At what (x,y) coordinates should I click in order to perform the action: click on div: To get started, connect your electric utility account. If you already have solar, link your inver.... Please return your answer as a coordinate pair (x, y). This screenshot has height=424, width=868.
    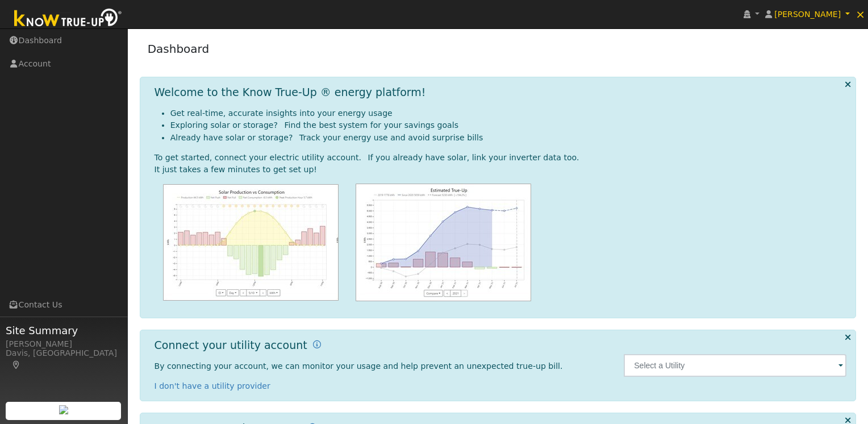
    Looking at the image, I should click on (500, 157).